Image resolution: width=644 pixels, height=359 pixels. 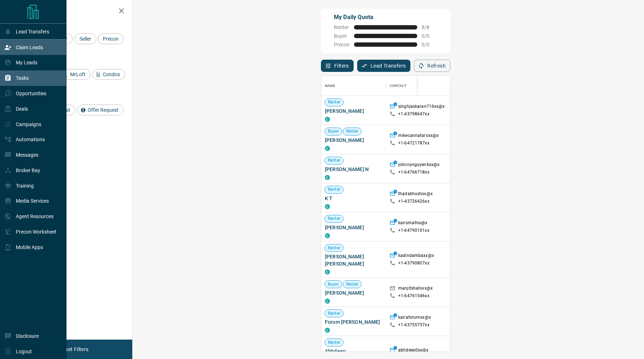 What do you see at coordinates (111, 74) in the screenshot?
I see `span: Condos` at bounding box center [111, 74].